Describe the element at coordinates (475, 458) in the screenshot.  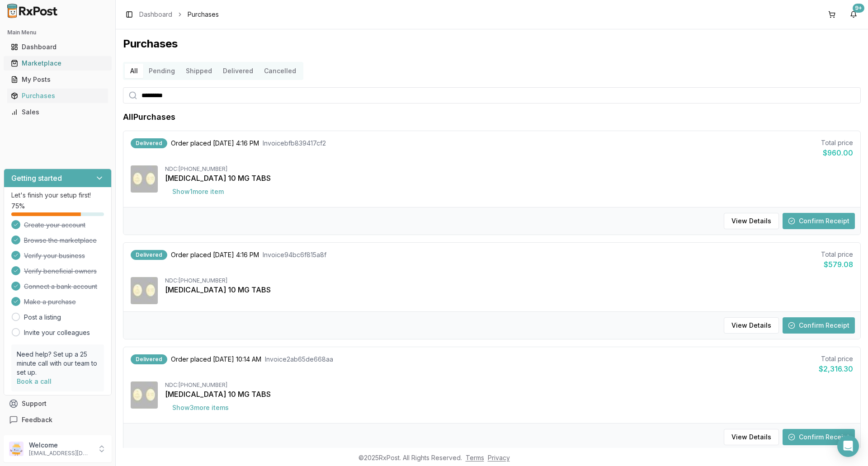
I see `a: Terms` at that location.